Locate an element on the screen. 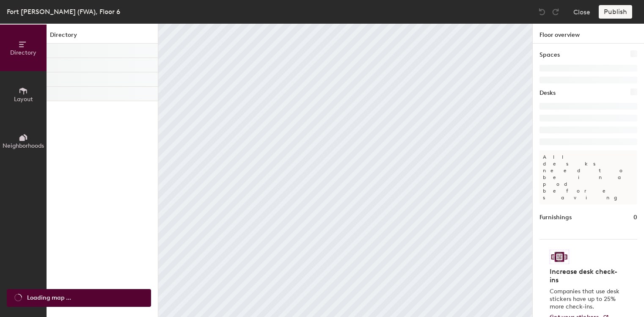  span: Neighborhoods is located at coordinates (23, 146).